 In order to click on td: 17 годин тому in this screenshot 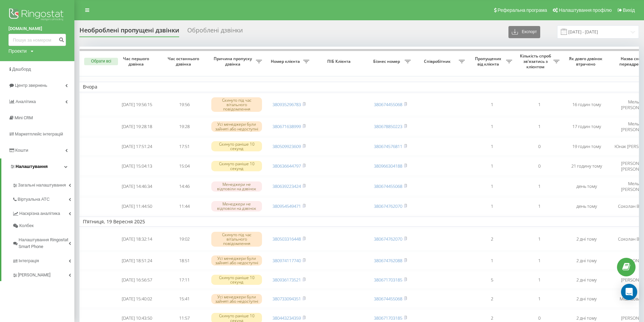, I will do `click(586, 127)`.